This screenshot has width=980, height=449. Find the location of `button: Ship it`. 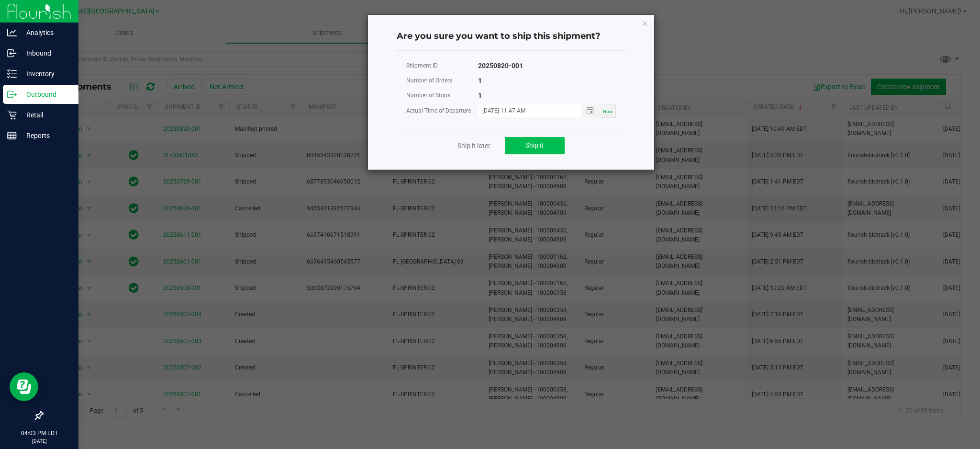

button: Ship it is located at coordinates (535, 146).